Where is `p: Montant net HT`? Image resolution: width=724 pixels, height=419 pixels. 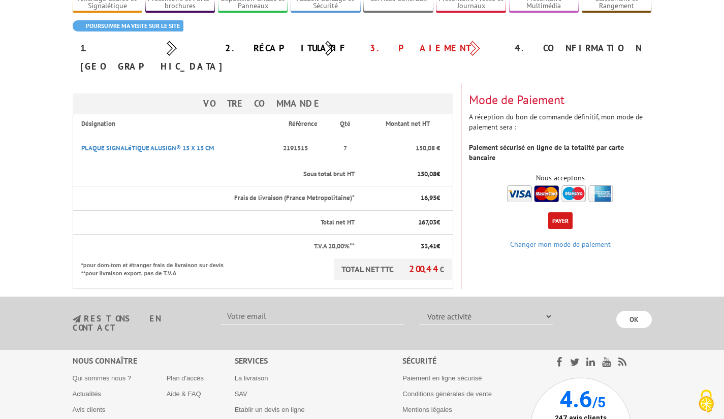 p: Montant net HT is located at coordinates (408, 124).